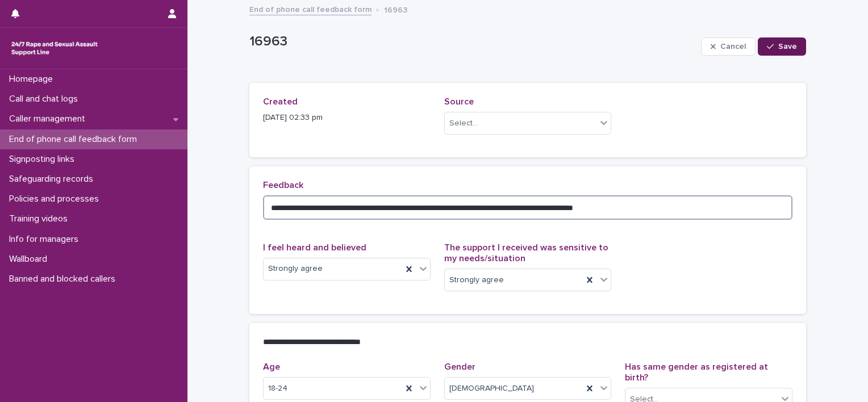 The image size is (868, 402). What do you see at coordinates (464, 123) in the screenshot?
I see `div: Select...` at bounding box center [464, 123].